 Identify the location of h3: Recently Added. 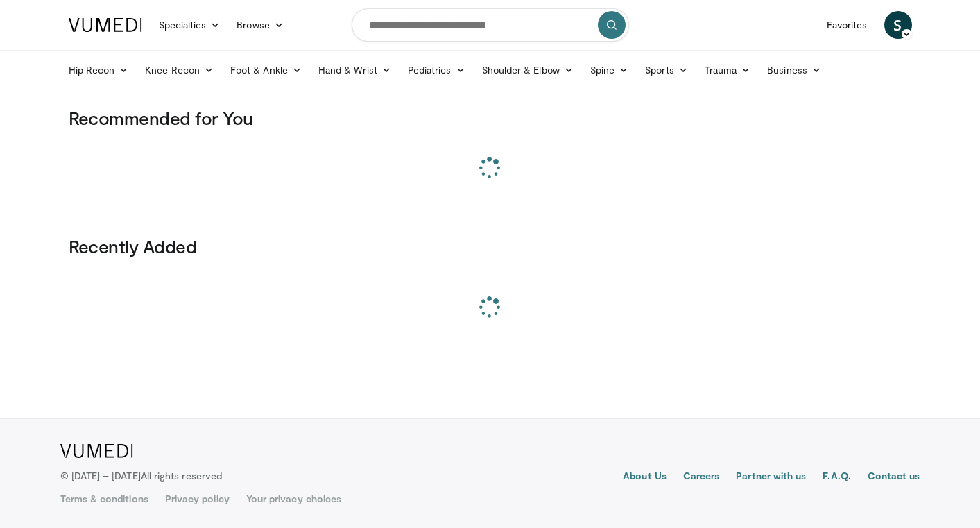
(490, 246).